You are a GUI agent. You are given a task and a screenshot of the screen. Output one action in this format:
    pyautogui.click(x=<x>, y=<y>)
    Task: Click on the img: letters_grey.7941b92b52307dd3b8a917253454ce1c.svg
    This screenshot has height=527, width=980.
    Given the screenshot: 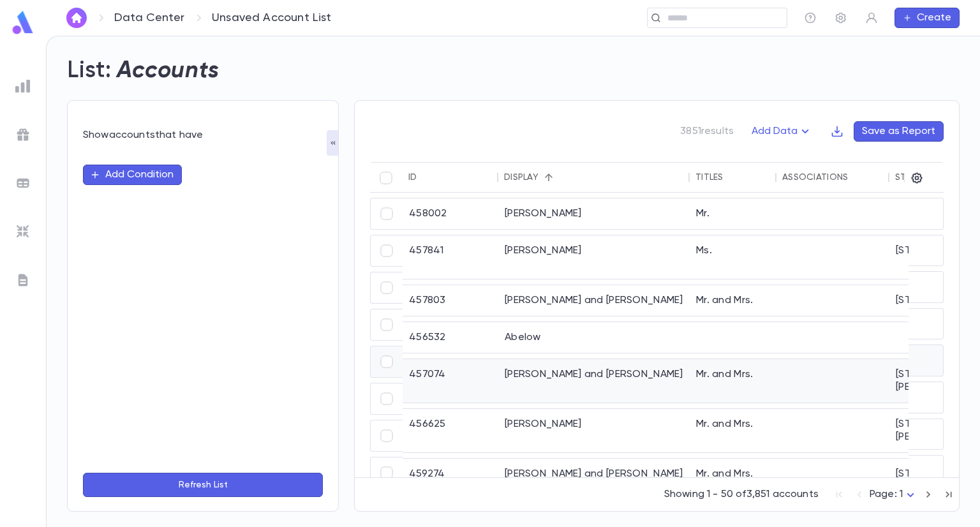 What is the action you would take?
    pyautogui.click(x=23, y=280)
    